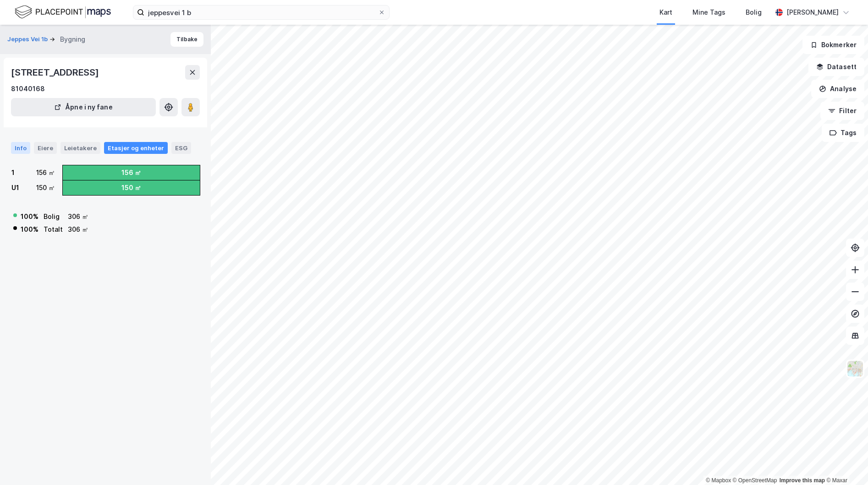  I want to click on div: Etasjer og enheter, so click(135, 148).